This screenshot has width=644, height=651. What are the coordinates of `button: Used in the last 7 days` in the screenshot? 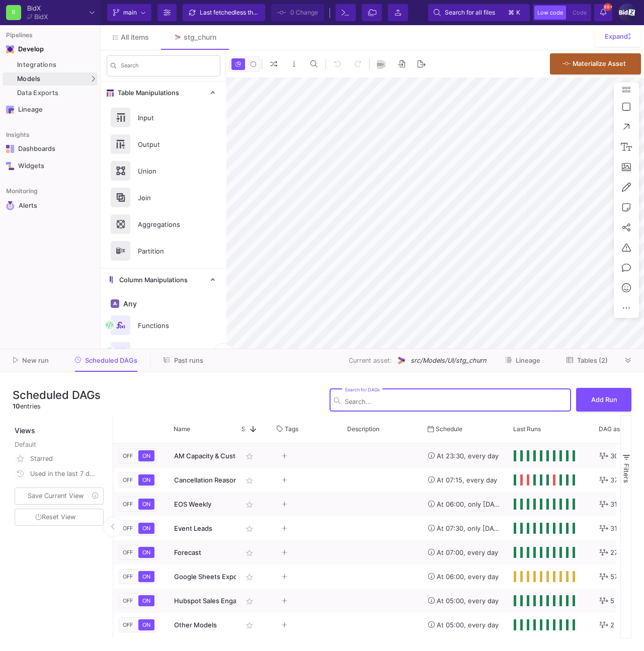 It's located at (59, 474).